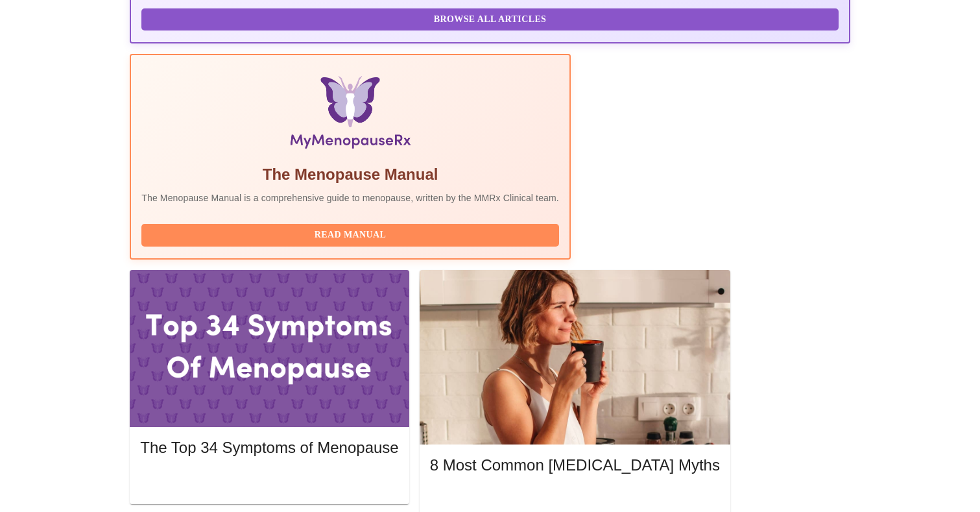 The image size is (980, 512). Describe the element at coordinates (350, 115) in the screenshot. I see `img: Menopause Manual` at that location.